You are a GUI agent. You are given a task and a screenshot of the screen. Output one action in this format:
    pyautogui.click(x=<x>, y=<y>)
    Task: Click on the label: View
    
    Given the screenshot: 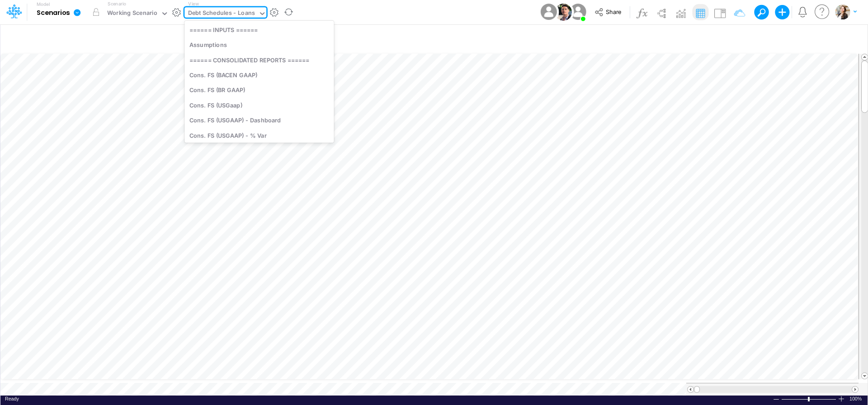 What is the action you would take?
    pyautogui.click(x=193, y=4)
    